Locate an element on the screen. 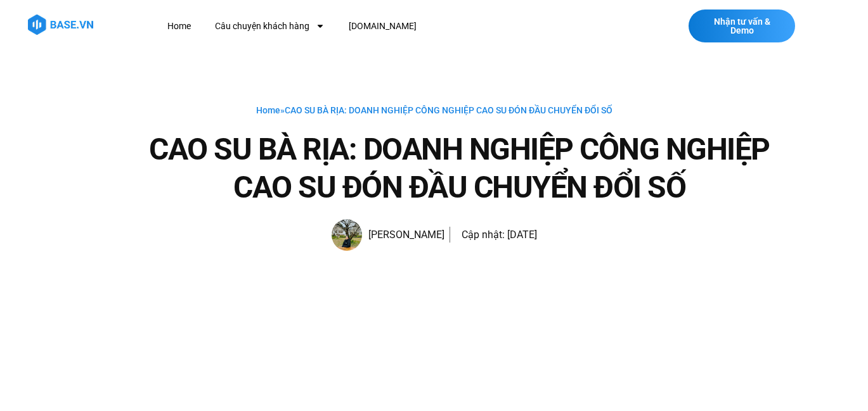 This screenshot has width=868, height=411. h1: CAO SU BÀ RỊA: DOANH NGHIỆP CÔNG NGHIỆP CAO SU ĐÓN ĐẦU CHUYỂN ĐỔI SỐ is located at coordinates (459, 168).